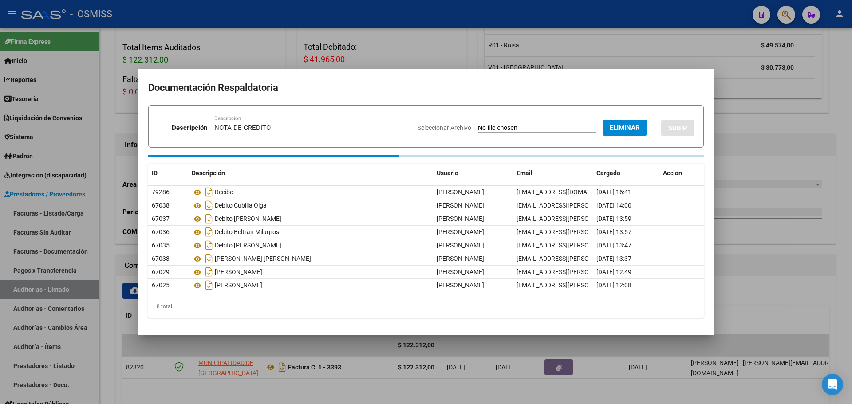 This screenshot has height=404, width=852. Describe the element at coordinates (168, 173) in the screenshot. I see `datatable-header-cell: ID` at that location.